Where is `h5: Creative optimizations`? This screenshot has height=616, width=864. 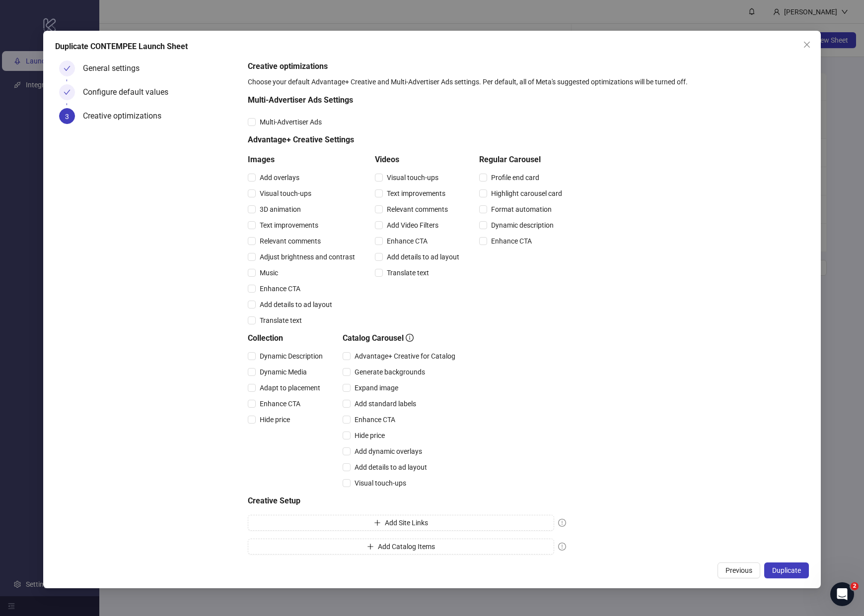 h5: Creative optimizations is located at coordinates (526, 66).